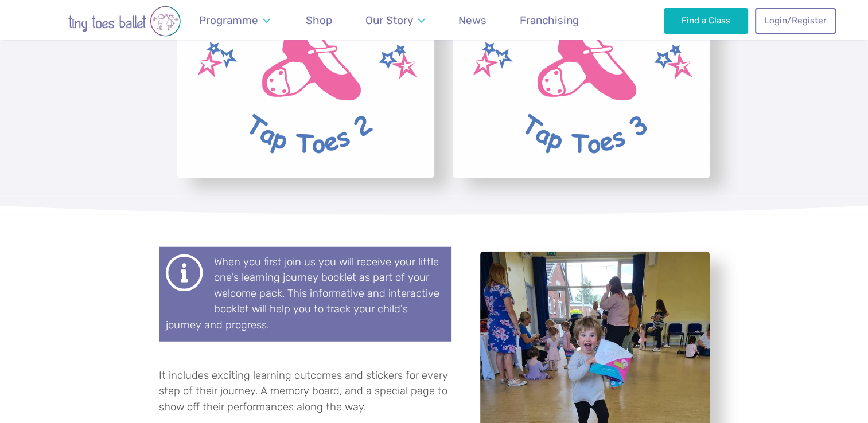  Describe the element at coordinates (305, 294) in the screenshot. I see `p: When you first join us you will receive your little one's learning journey booklet as part of you...` at that location.